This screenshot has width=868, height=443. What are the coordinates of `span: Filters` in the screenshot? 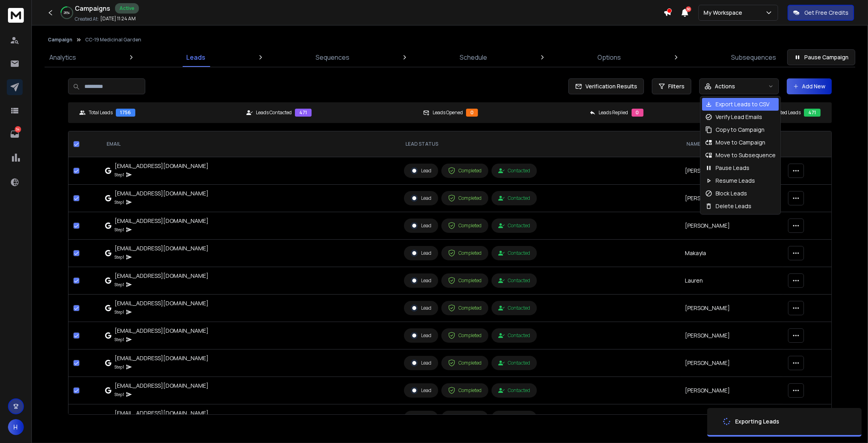 It's located at (676, 87).